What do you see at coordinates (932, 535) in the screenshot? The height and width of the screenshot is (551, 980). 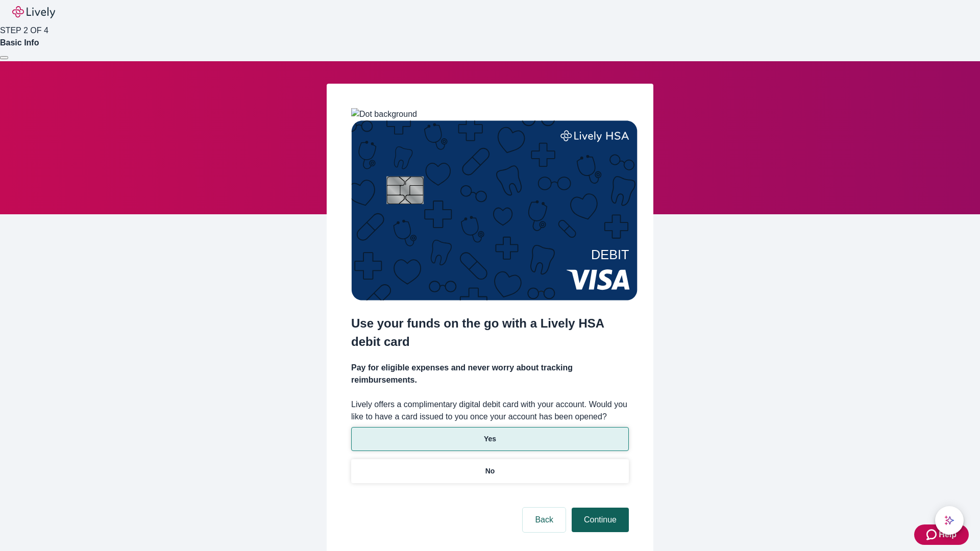 I see `svg: Zendesk support icon` at bounding box center [932, 535].